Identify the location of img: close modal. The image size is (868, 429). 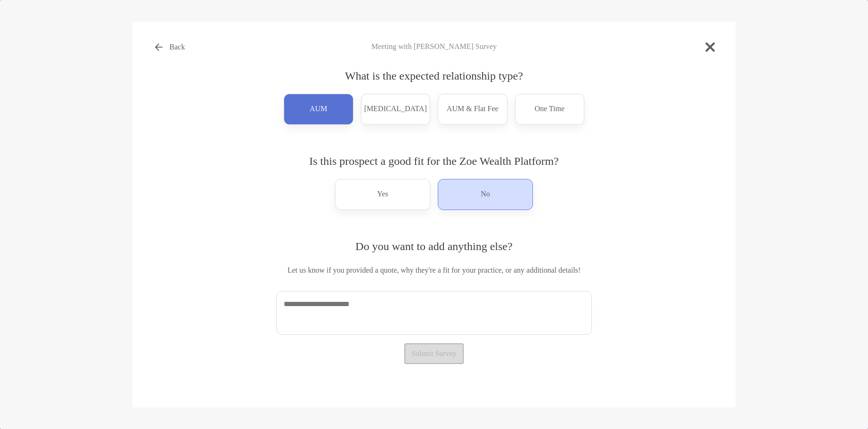
(710, 47).